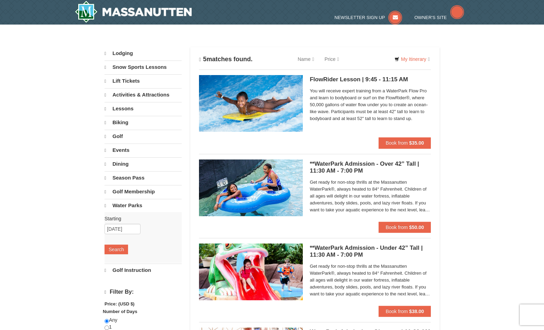 This screenshot has width=544, height=330. What do you see at coordinates (143, 95) in the screenshot?
I see `a: Activities & Attractions` at bounding box center [143, 95].